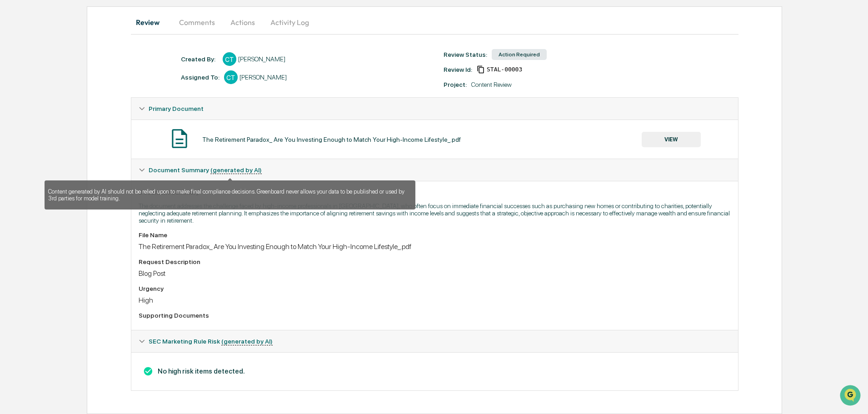  What do you see at coordinates (465, 54) in the screenshot?
I see `div: Review Status:` at bounding box center [465, 54].